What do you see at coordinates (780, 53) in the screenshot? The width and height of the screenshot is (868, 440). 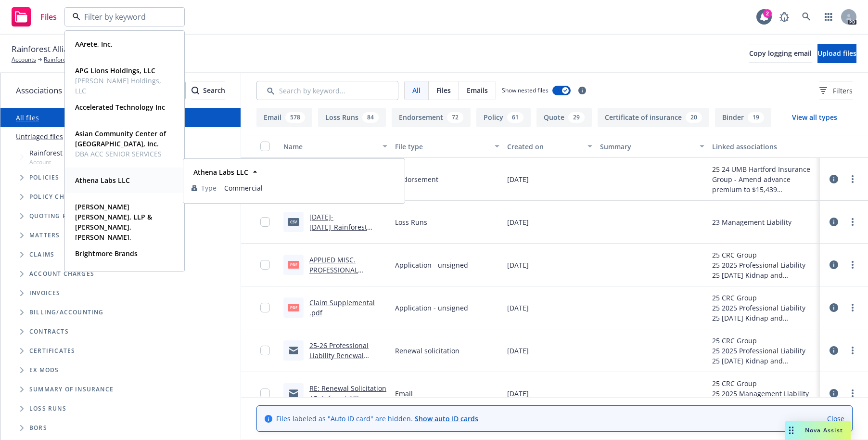 I see `span: Copy logging email` at bounding box center [780, 53].